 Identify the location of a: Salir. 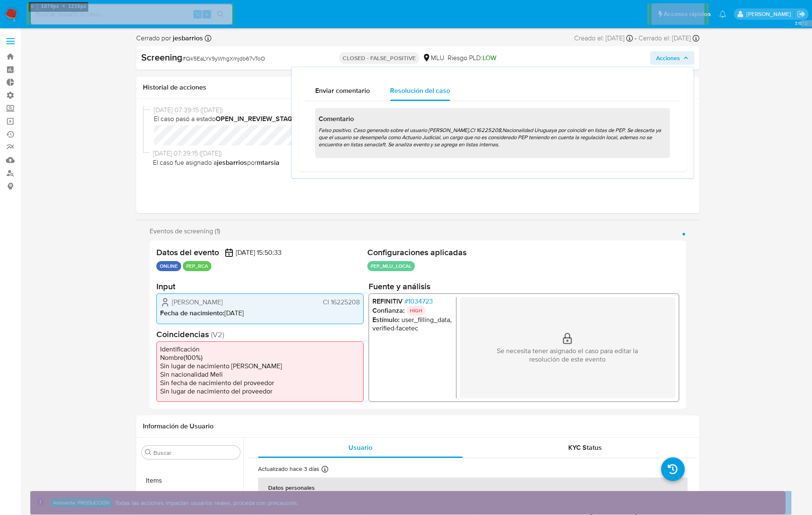
(802, 14).